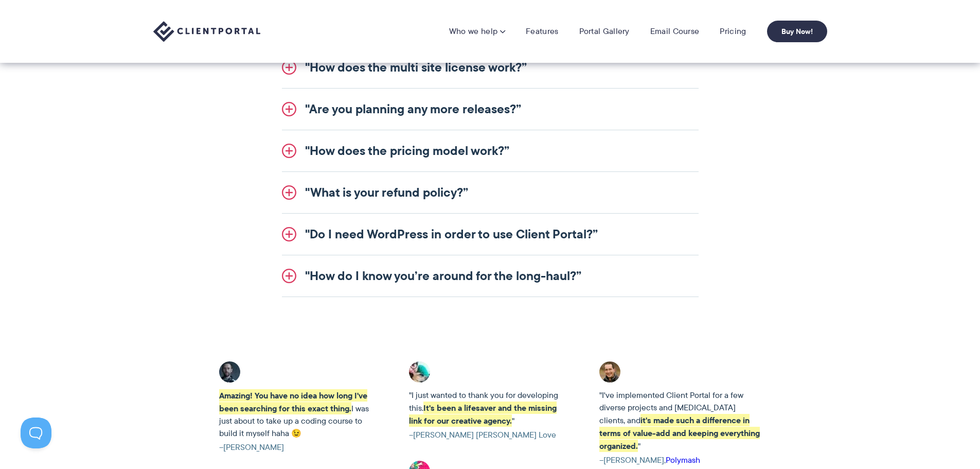 This screenshot has width=980, height=469. Describe the element at coordinates (230, 371) in the screenshot. I see `img: Client Portal testimonial - Adrian C` at that location.